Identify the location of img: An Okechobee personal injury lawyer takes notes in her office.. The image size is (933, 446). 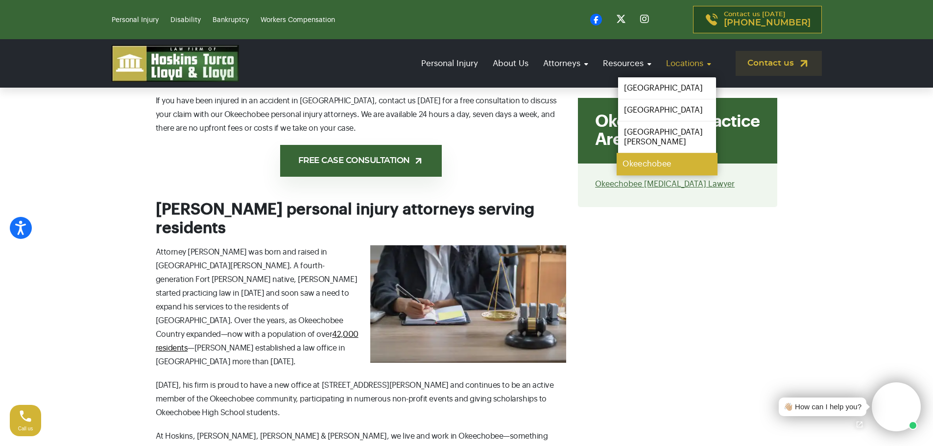
(468, 304).